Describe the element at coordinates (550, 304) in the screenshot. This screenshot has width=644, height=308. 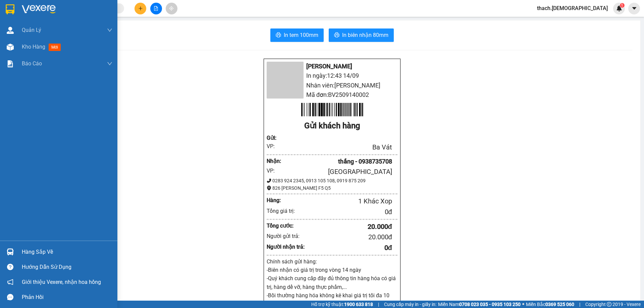
I see `span: Miền Bắc` at that location.